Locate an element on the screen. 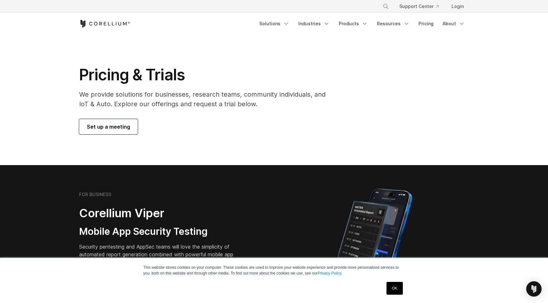  a: Set up a meeting is located at coordinates (108, 127).